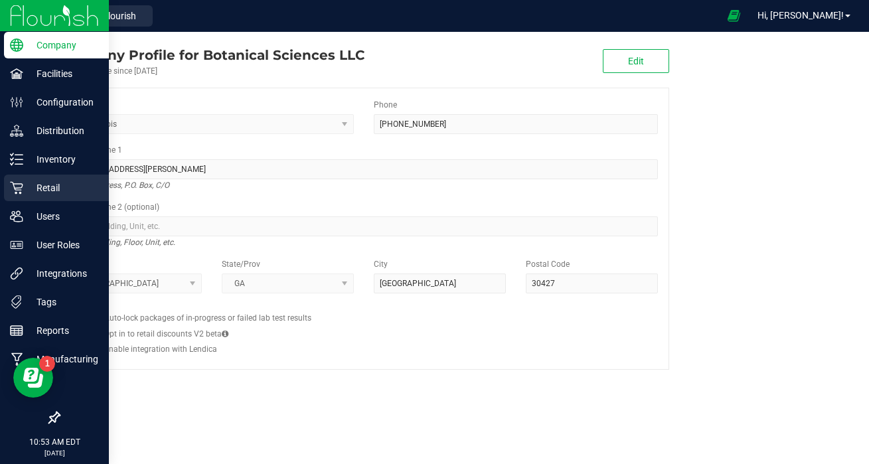 The image size is (869, 464). I want to click on label: Postal Code, so click(548, 264).